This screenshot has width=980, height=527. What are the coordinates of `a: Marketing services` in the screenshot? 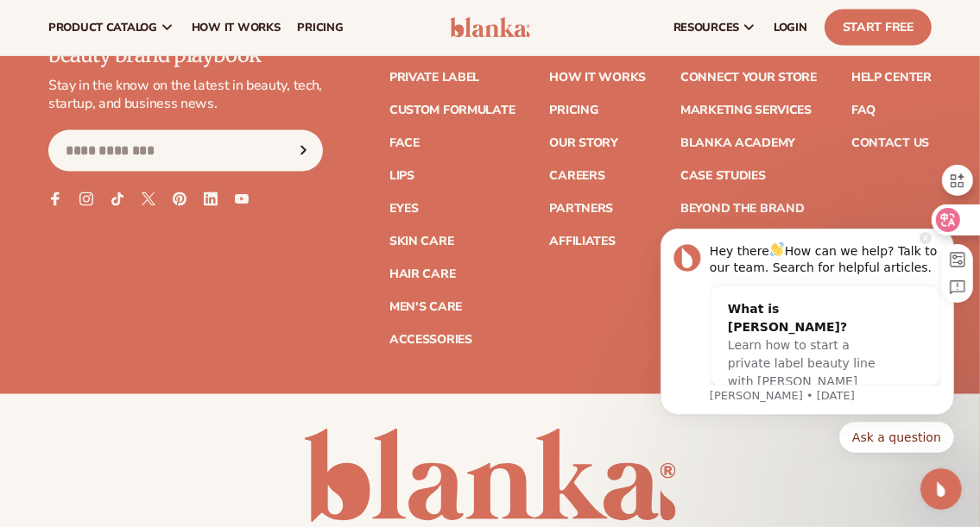 It's located at (746, 110).